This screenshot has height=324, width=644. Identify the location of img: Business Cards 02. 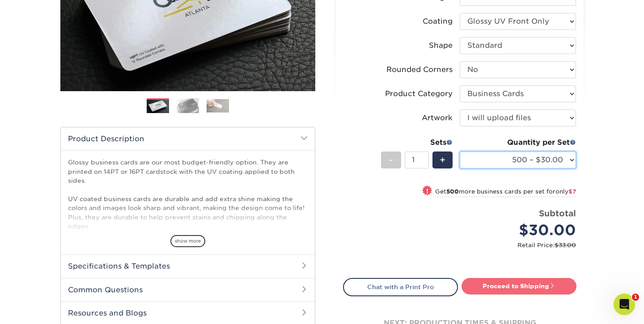
(188, 106).